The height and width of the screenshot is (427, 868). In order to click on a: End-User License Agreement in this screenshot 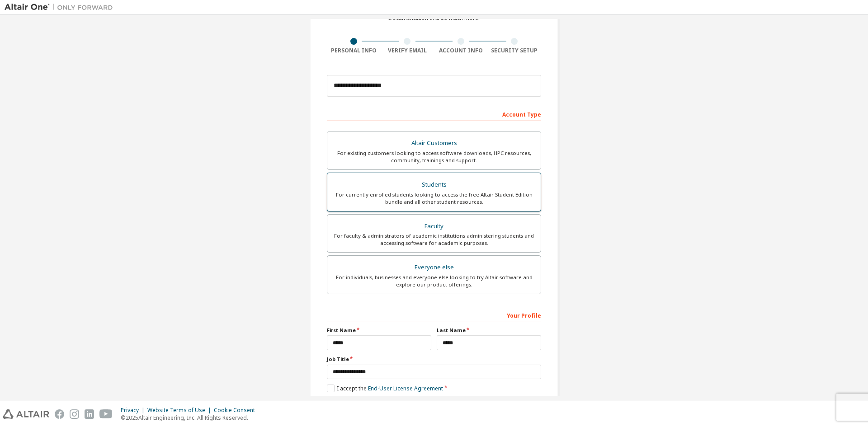, I will do `click(406, 388)`.